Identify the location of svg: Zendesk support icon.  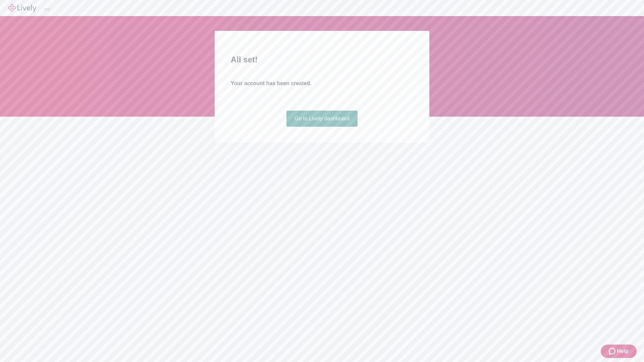
(613, 351).